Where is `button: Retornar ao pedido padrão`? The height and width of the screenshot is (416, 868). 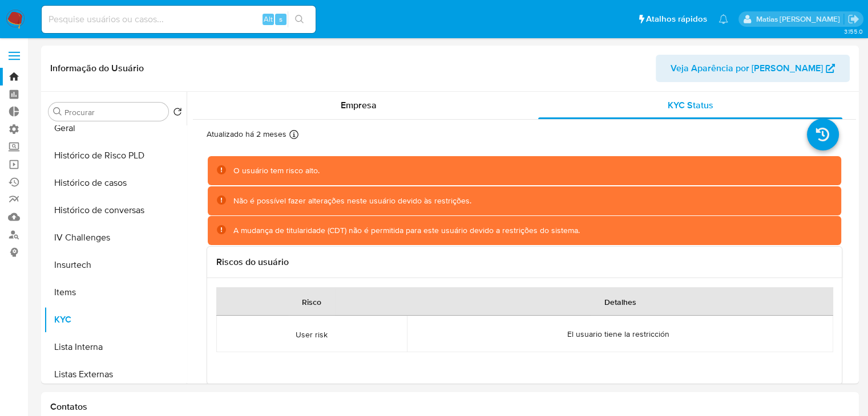 button: Retornar ao pedido padrão is located at coordinates (178, 114).